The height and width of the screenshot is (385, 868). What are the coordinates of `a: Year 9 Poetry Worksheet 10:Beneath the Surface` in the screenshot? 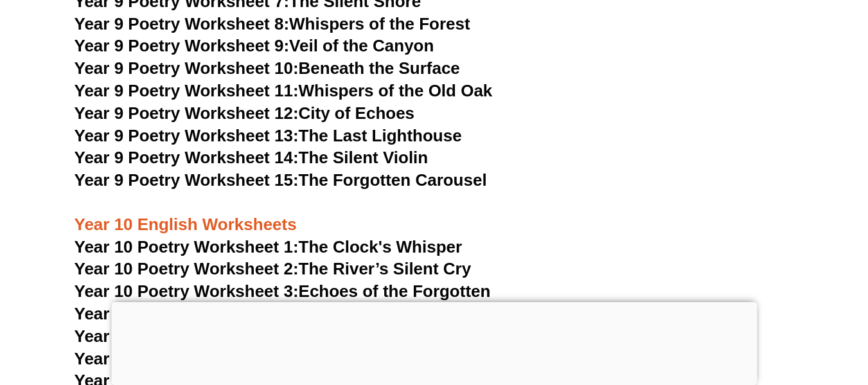 It's located at (267, 68).